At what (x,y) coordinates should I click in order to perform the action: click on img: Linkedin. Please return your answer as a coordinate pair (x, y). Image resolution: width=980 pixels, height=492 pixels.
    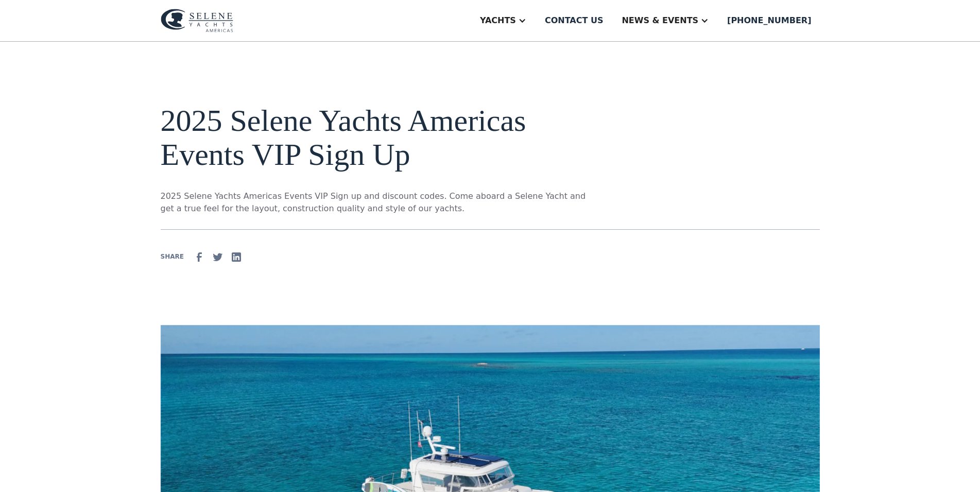
    Looking at the image, I should click on (236, 257).